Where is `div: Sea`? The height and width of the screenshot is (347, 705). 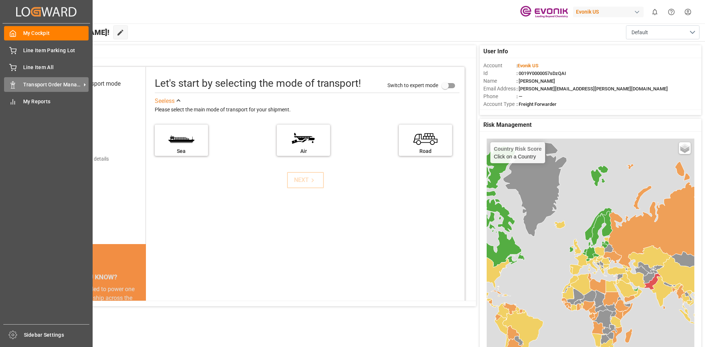 div: Sea is located at coordinates (181, 151).